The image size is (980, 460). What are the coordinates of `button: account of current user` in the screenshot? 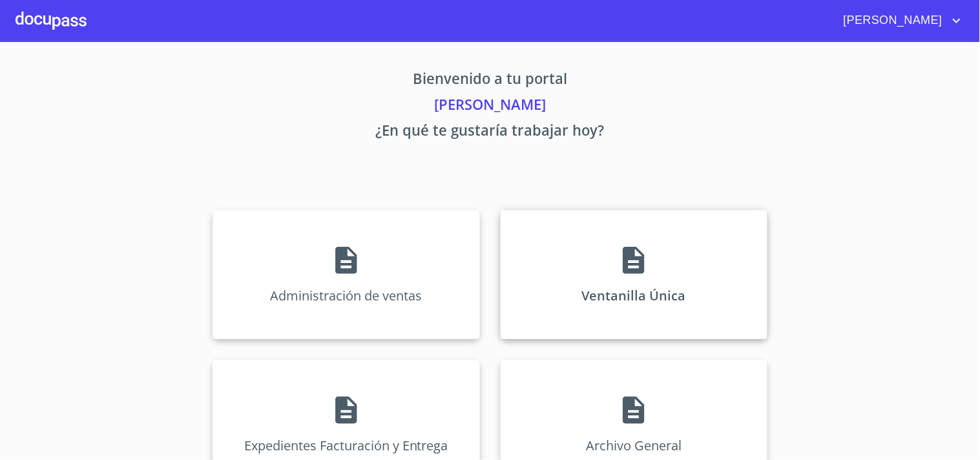 It's located at (899, 21).